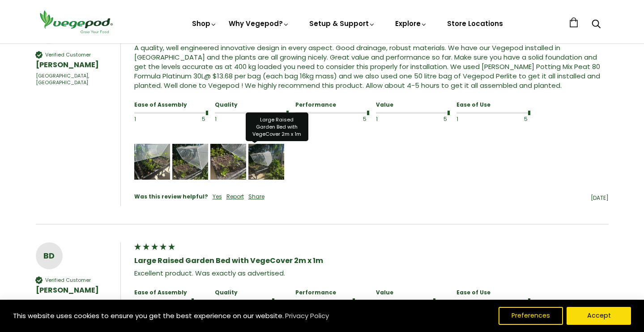  Describe the element at coordinates (171, 197) in the screenshot. I see `div: Was this review helpful?` at that location.